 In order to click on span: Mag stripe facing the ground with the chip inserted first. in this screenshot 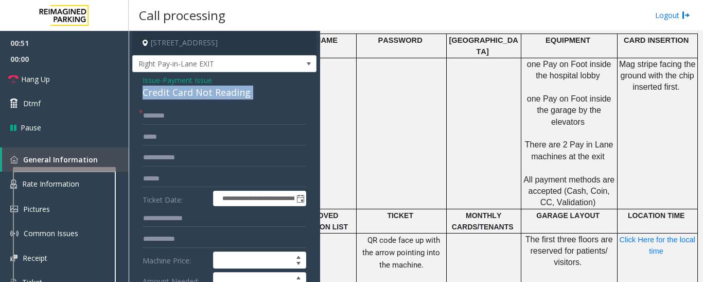, I will do `click(659, 76)`.